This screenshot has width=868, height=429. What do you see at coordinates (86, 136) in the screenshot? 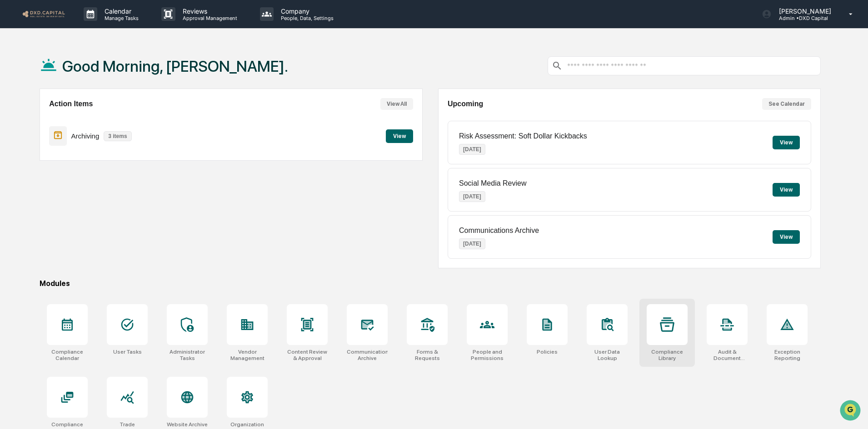
I see `p: Archiving` at bounding box center [86, 136].